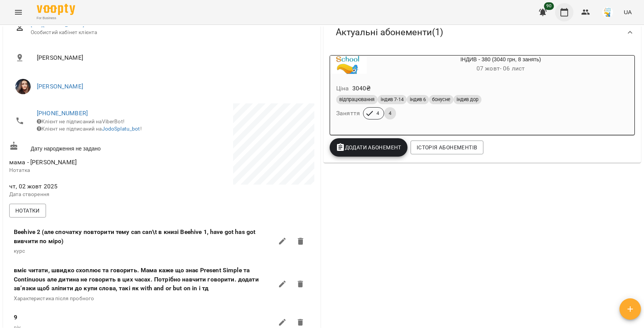  Describe the element at coordinates (362, 88) in the screenshot. I see `p: 3040 ₴` at that location.